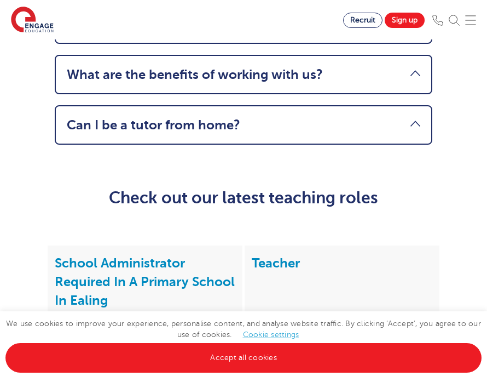 This screenshot has width=487, height=382. What do you see at coordinates (244, 340) in the screenshot?
I see `span: We use cookies to improve your experience, personalise content, and analyse website traffic. By c...` at bounding box center [244, 340].